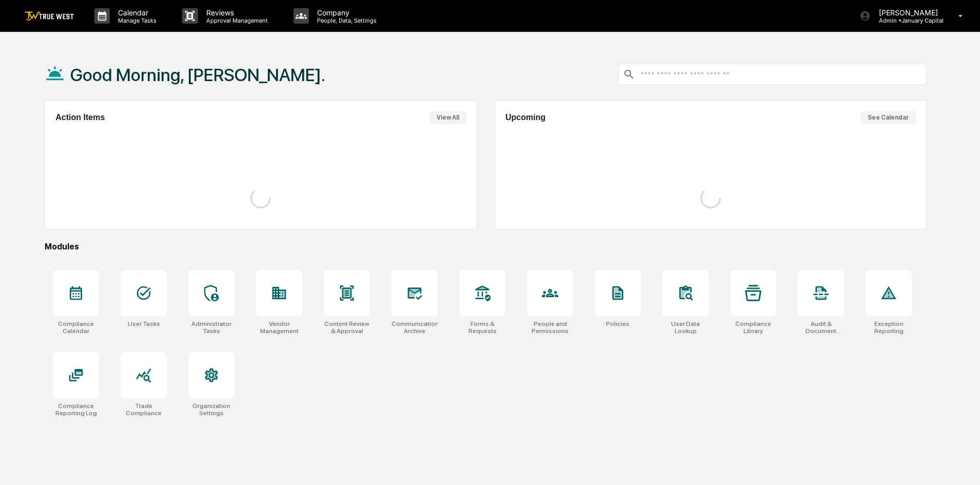  I want to click on div: Content Review & Approval, so click(347, 328).